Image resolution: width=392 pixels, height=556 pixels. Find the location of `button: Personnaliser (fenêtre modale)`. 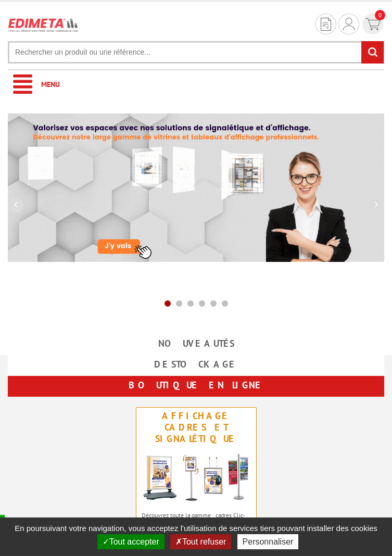

button: Personnaliser (fenêtre modale) is located at coordinates (268, 541).